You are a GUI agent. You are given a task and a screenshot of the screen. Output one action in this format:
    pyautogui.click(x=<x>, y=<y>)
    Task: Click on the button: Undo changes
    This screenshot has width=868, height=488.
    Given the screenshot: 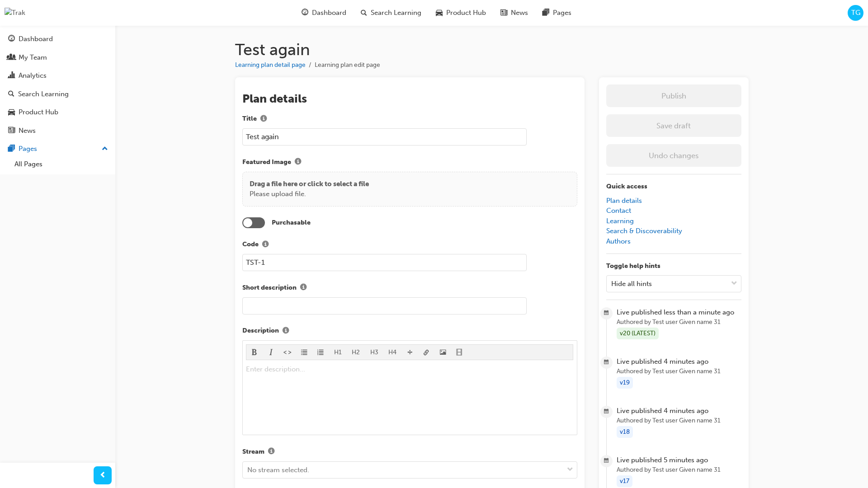 What is the action you would take?
    pyautogui.click(x=673, y=156)
    